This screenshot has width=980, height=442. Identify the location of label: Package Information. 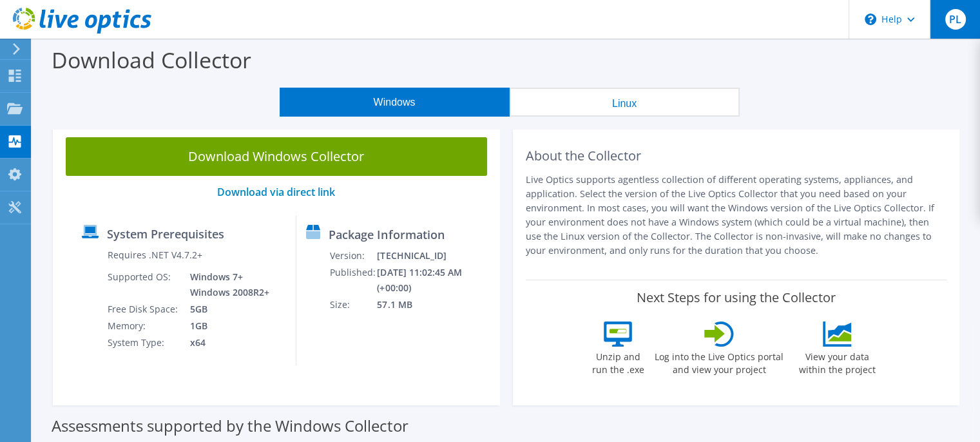
(386, 235).